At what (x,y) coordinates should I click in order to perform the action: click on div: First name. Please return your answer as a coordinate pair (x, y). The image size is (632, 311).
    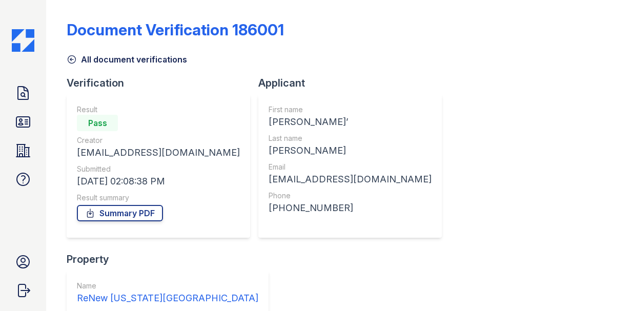
    Looking at the image, I should click on (350, 110).